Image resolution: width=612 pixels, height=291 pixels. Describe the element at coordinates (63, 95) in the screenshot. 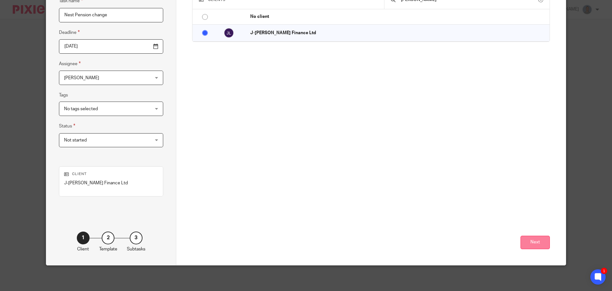

I see `label: Tags` at that location.